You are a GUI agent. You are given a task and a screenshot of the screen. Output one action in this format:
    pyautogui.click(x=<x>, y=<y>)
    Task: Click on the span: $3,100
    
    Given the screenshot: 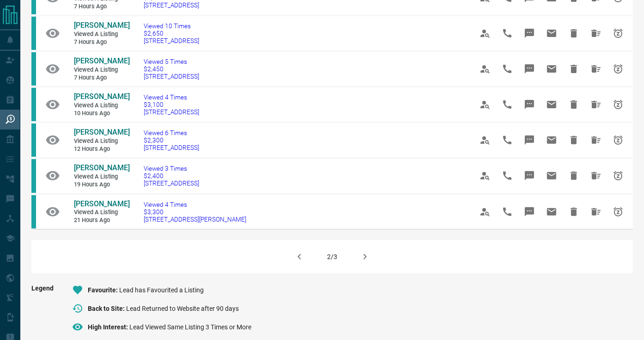 What is the action you would take?
    pyautogui.click(x=171, y=105)
    